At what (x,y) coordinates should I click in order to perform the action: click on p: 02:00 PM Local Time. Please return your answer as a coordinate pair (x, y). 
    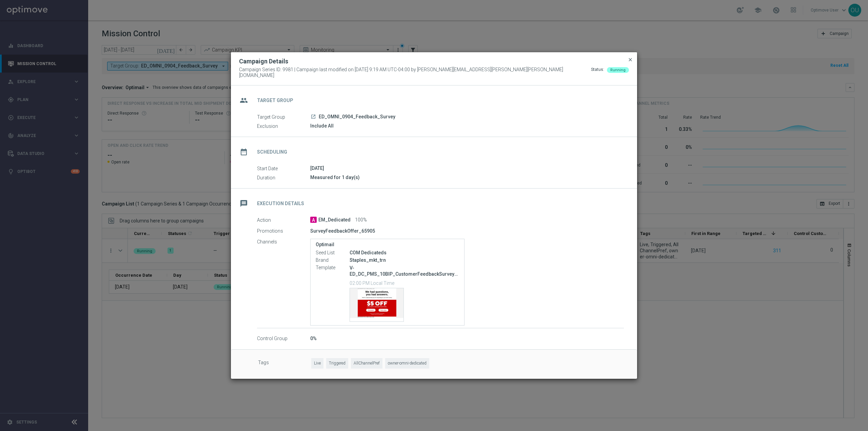
    Looking at the image, I should click on (404, 283).